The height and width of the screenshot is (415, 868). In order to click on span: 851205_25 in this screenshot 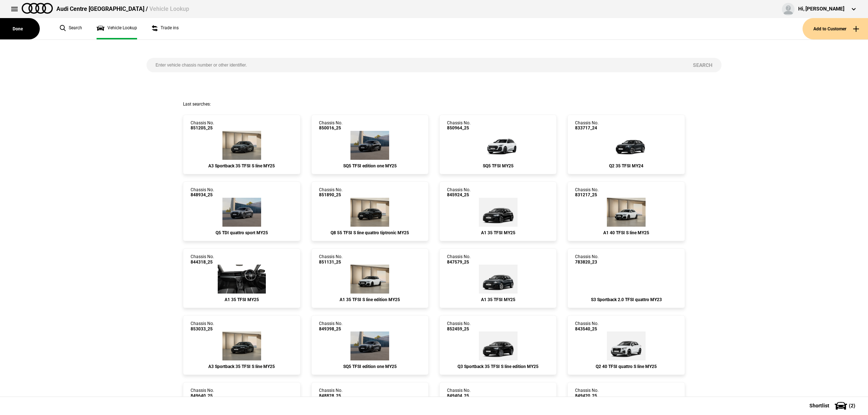, I will do `click(202, 128)`.